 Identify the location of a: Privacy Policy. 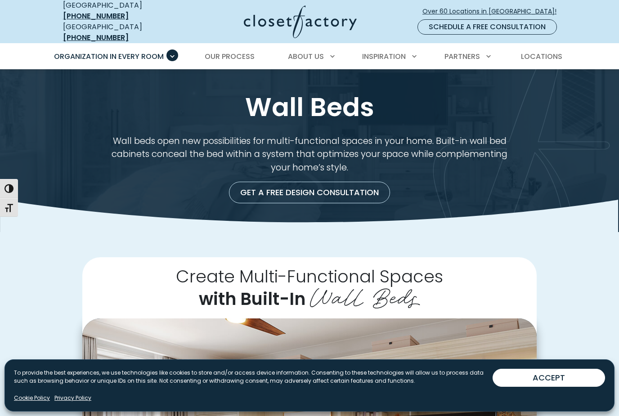
(73, 398).